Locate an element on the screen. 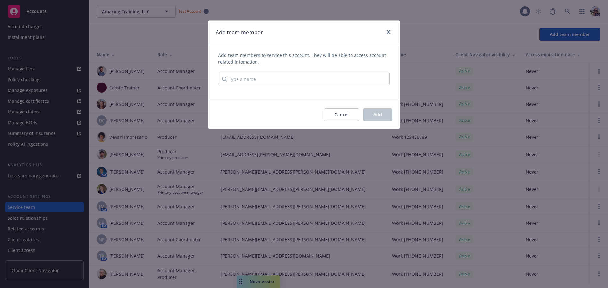 This screenshot has height=288, width=608. h1: Add team member is located at coordinates (239, 32).